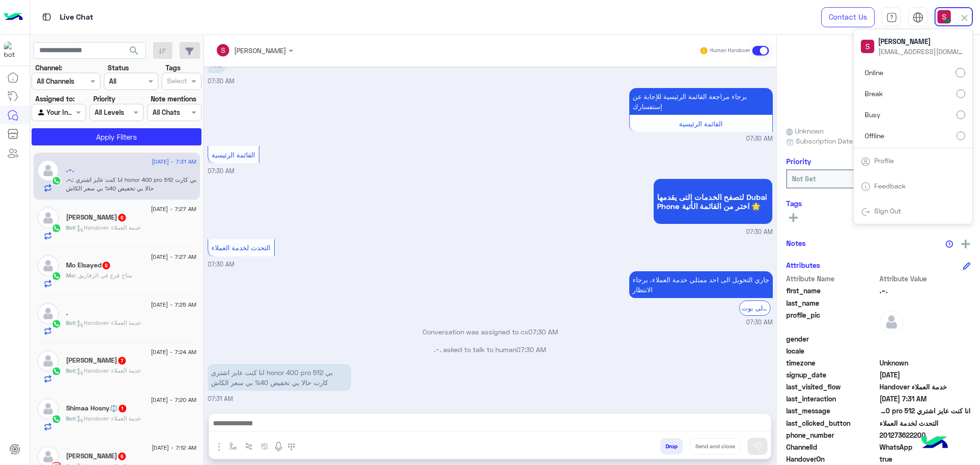 This screenshot has height=465, width=980. I want to click on input: Break, so click(961, 94).